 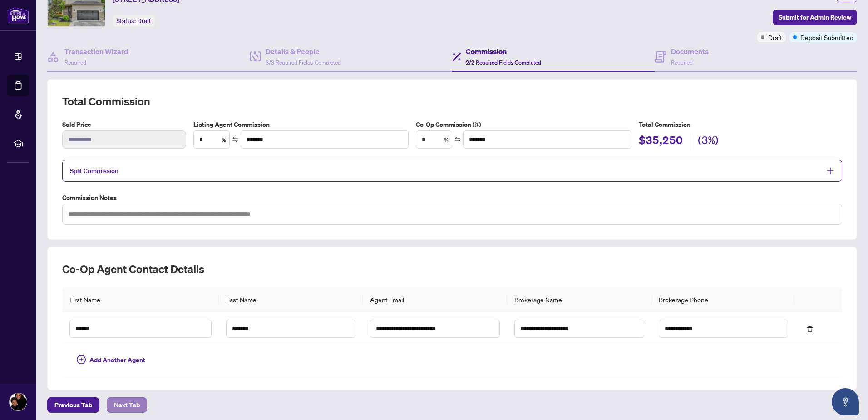 I want to click on th: First Name, so click(x=140, y=299).